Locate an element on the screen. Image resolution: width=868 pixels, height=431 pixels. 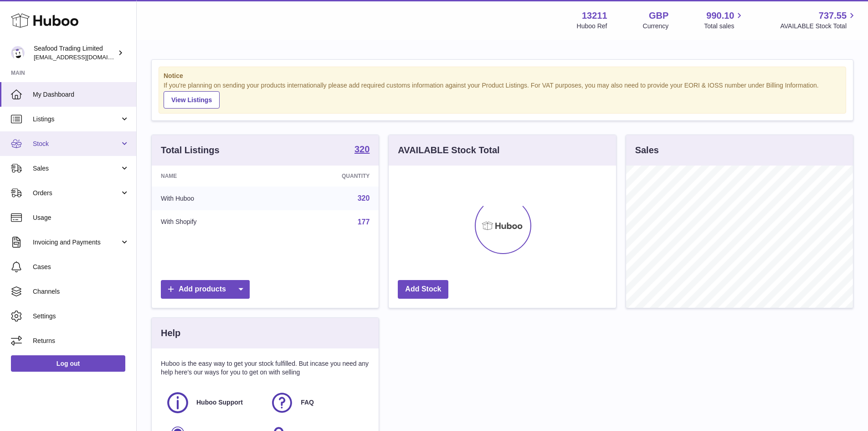
p: Huboo is the easy way to get your stock fulfilled. But incase you need any help here's our ways f... is located at coordinates (265, 368).